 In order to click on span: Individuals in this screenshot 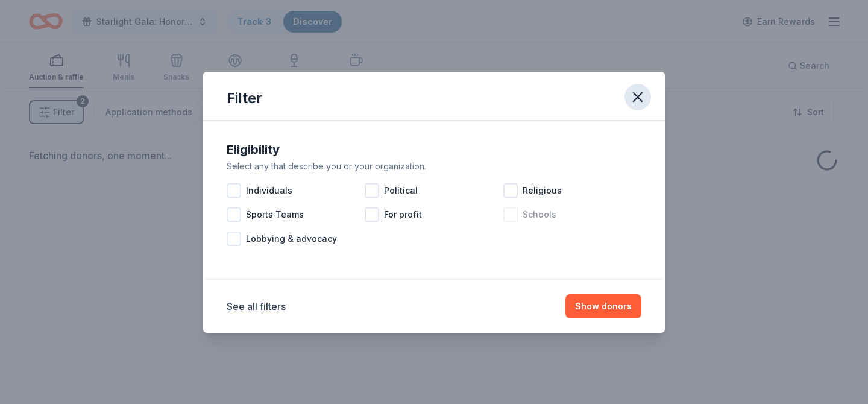, I will do `click(269, 190)`.